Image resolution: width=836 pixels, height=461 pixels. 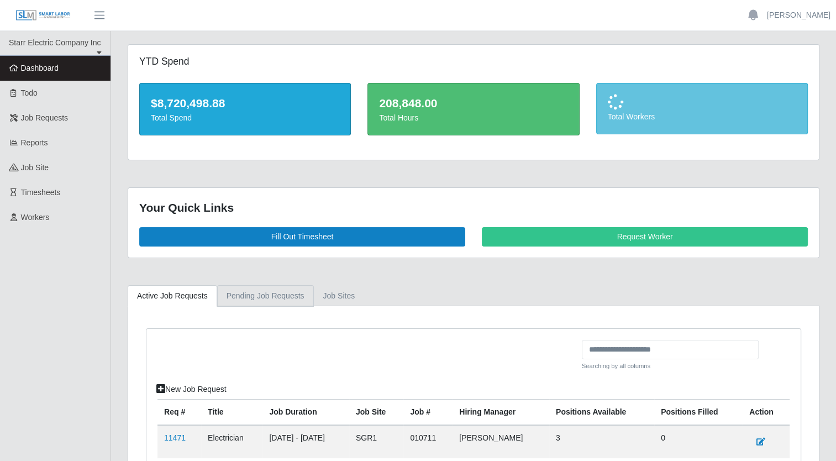 I want to click on td: SGR1, so click(x=376, y=441).